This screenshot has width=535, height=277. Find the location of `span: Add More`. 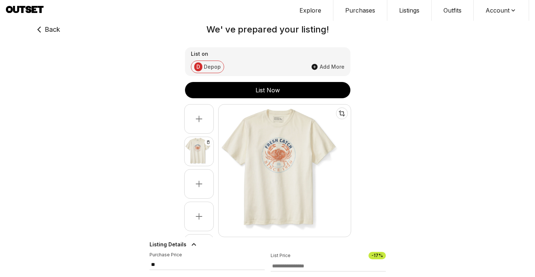

span: Add More is located at coordinates (332, 67).